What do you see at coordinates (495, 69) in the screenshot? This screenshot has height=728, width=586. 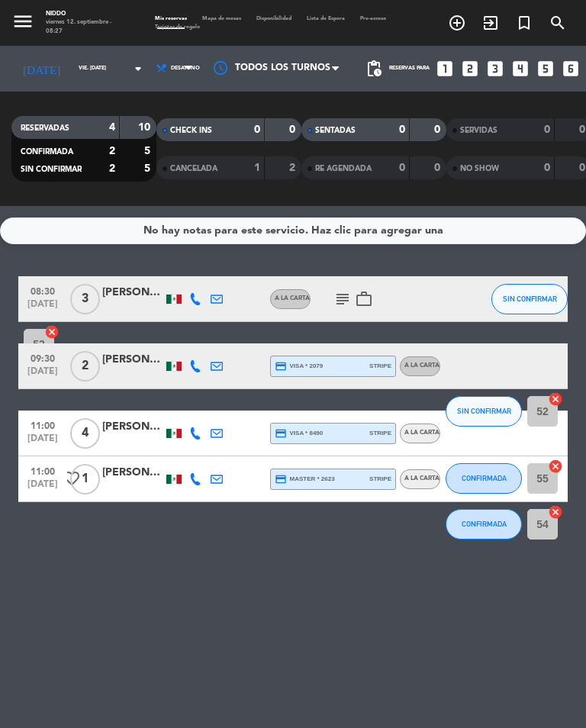 I see `i: looks_3` at bounding box center [495, 69].